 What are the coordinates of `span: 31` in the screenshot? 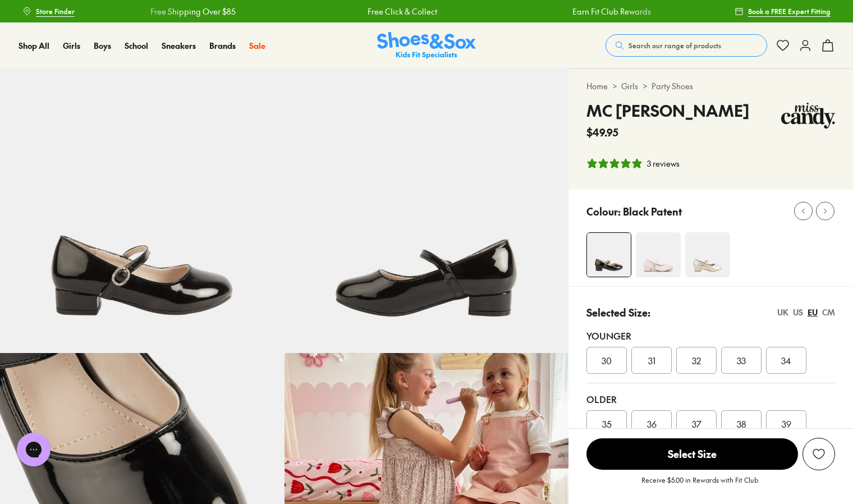 It's located at (651, 360).